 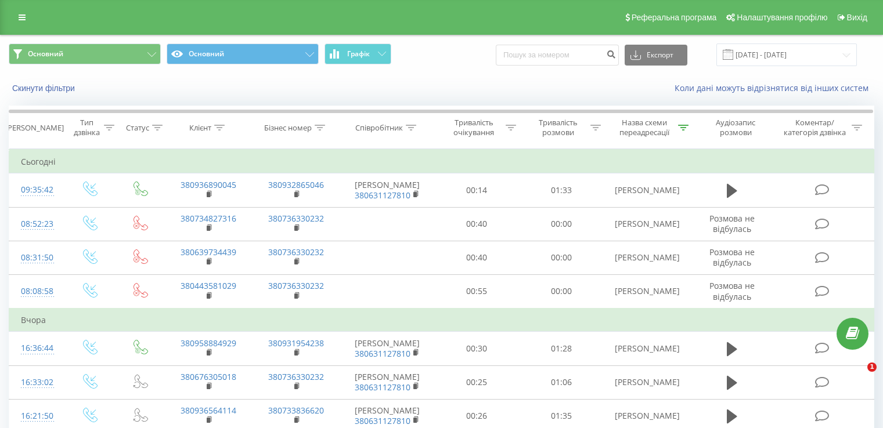 I want to click on a: 380931954238, so click(x=296, y=343).